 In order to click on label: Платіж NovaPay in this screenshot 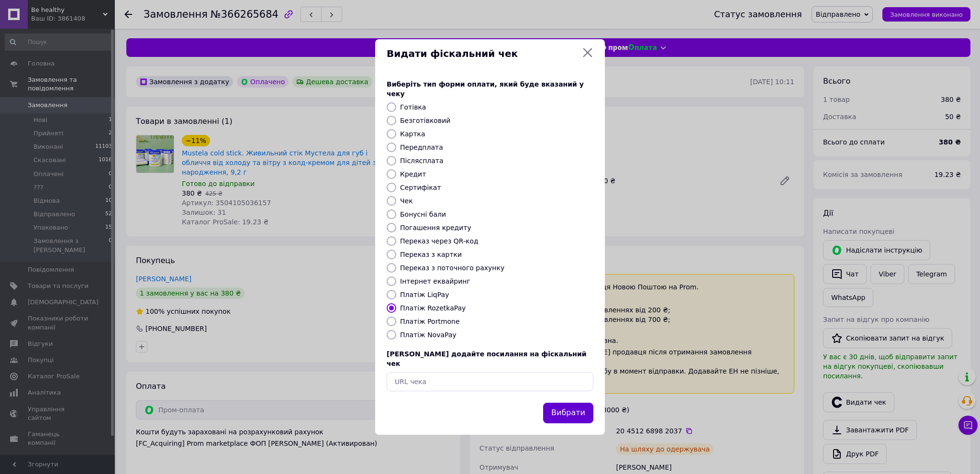, I will do `click(428, 335)`.